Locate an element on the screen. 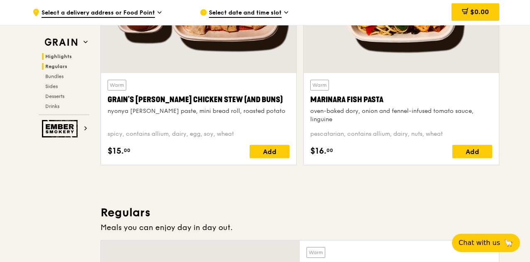  div: Marinara Fish Pasta is located at coordinates (401, 100).